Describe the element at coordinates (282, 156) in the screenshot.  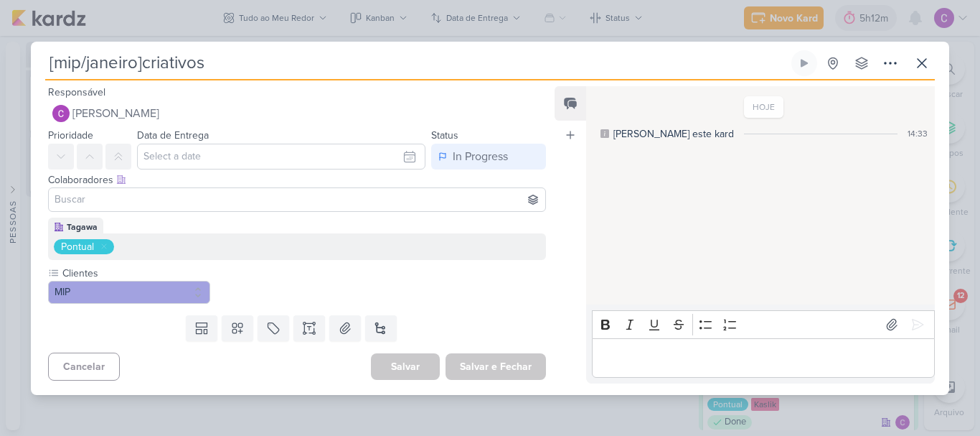
I see `input: Select a date` at that location.